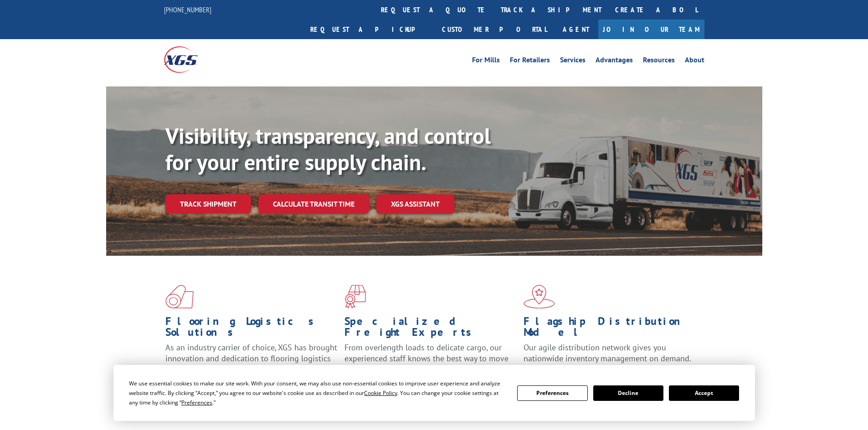 Image resolution: width=868 pixels, height=430 pixels. Describe the element at coordinates (328, 149) in the screenshot. I see `b: Visibility, transparency, and control for your entire supply chain.` at that location.